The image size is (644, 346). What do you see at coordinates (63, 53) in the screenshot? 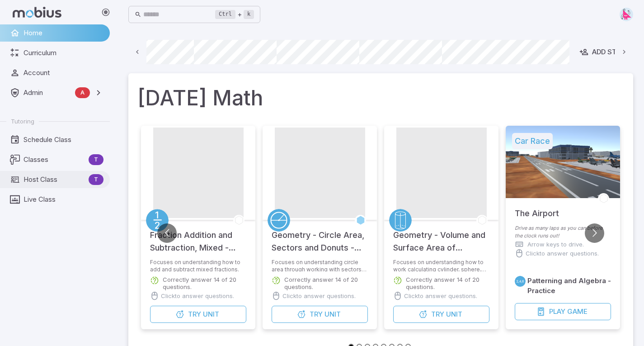
I see `span: Curriculum` at bounding box center [63, 53].